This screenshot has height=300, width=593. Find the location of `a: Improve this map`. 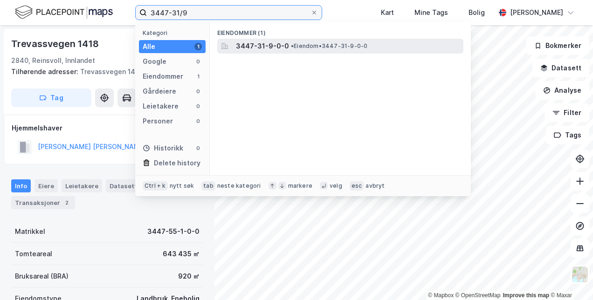

a: Improve this map is located at coordinates (526, 296).